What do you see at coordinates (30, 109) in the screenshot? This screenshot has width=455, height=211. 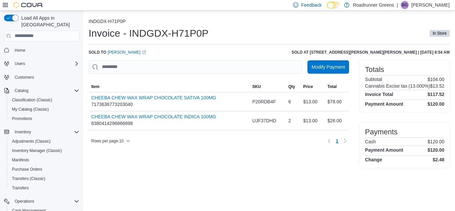 I see `a: My Catalog (Classic)` at bounding box center [30, 109].